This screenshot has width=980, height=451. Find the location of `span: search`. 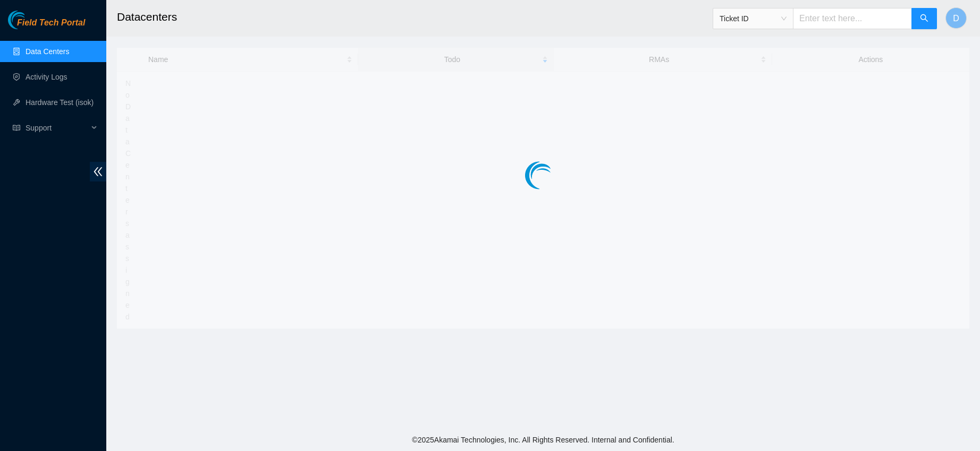

span: search is located at coordinates (924, 18).